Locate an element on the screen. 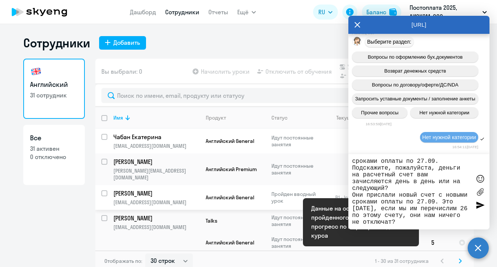 This screenshot has height=267, width=497. span: Выберите раздел: is located at coordinates (389, 42).